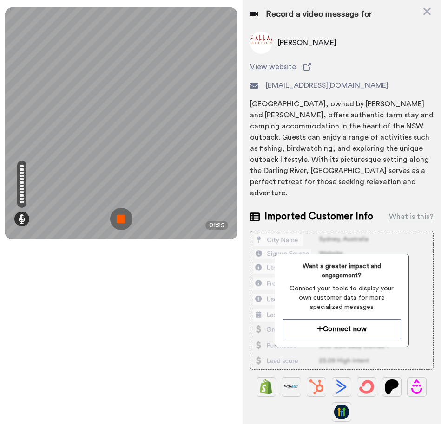 The height and width of the screenshot is (424, 441). Describe the element at coordinates (341, 329) in the screenshot. I see `button: Connect now` at that location.